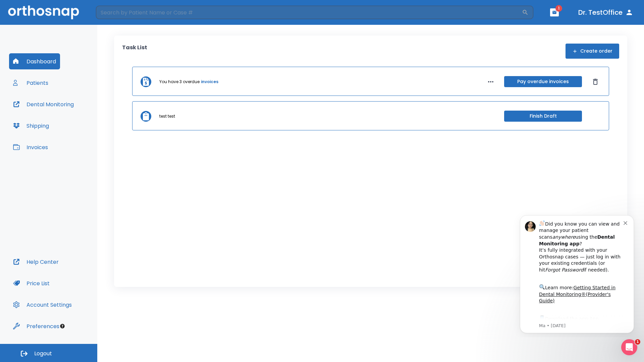  I want to click on div: Did you know you can view and manage your patient scans using the ? It’s fully integrated with yo..., so click(71, 40).